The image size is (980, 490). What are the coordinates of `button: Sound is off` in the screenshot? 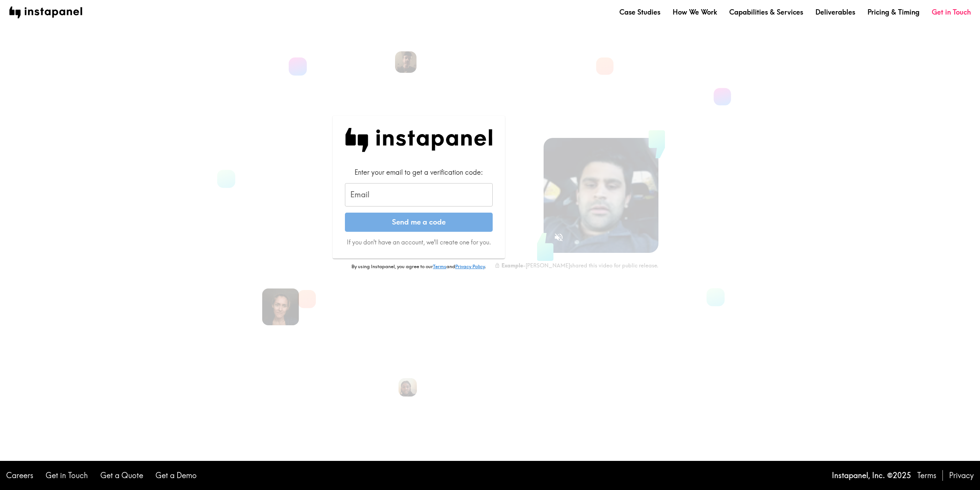 It's located at (558, 237).